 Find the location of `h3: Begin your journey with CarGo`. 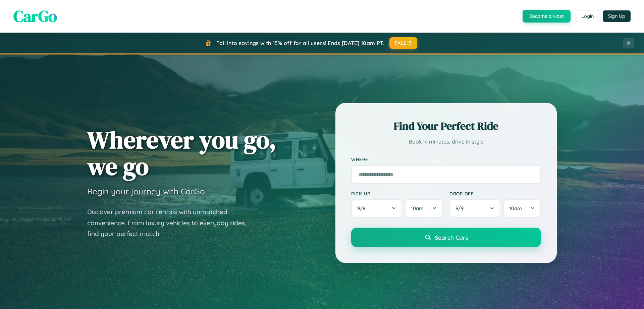

h3: Begin your journey with CarGo is located at coordinates (146, 191).